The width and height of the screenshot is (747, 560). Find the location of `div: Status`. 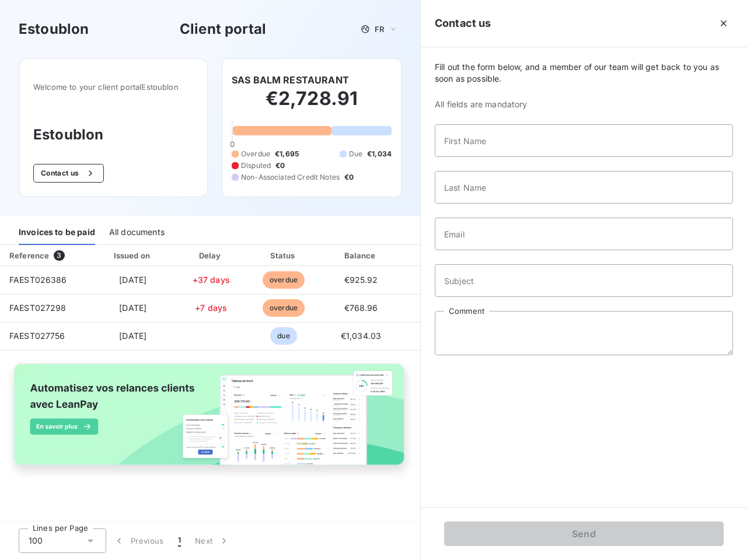

div: Status is located at coordinates (284, 256).